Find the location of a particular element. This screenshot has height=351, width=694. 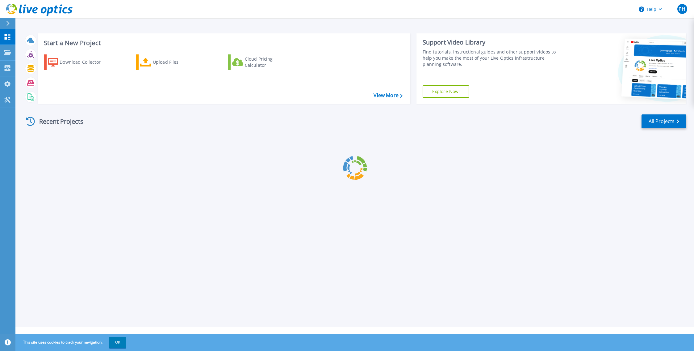

a: Download Collector is located at coordinates (78, 62).